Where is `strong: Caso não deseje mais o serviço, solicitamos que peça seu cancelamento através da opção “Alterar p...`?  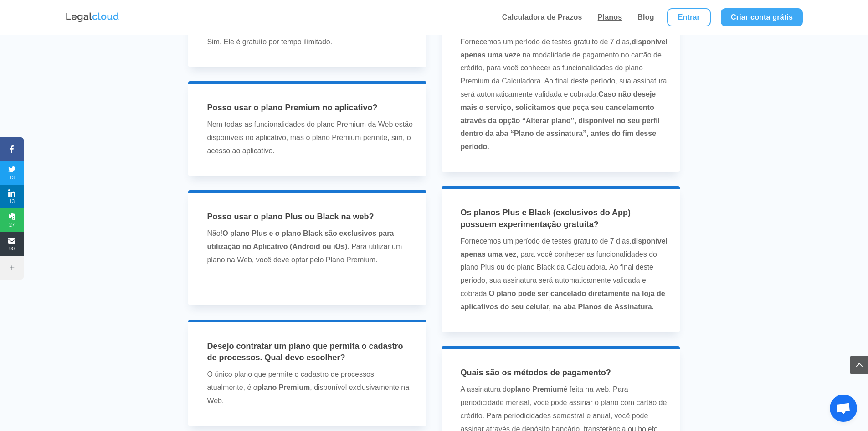
strong: Caso não deseje mais o serviço, solicitamos que peça seu cancelamento através da opção “Alterar p... is located at coordinates (560, 121).